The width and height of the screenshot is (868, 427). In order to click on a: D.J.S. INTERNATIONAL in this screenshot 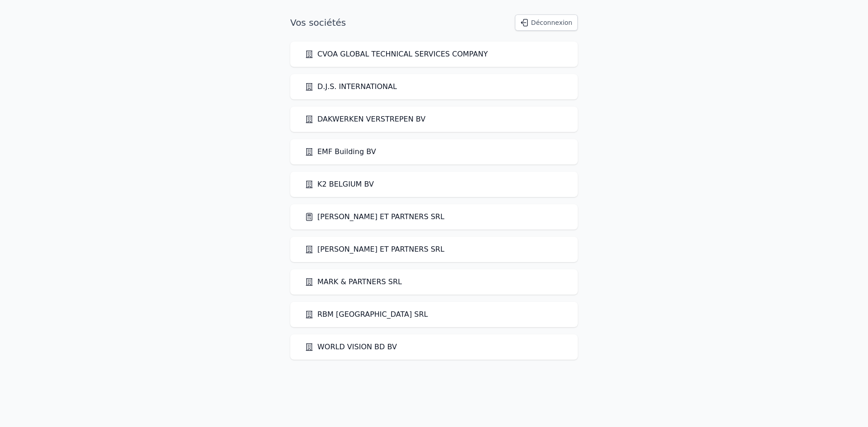, I will do `click(351, 87)`.